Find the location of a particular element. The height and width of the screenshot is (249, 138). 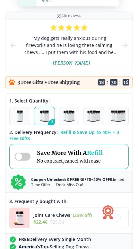

p: + Limited Time Offer — Don’t Miss Out! is located at coordinates (79, 182).